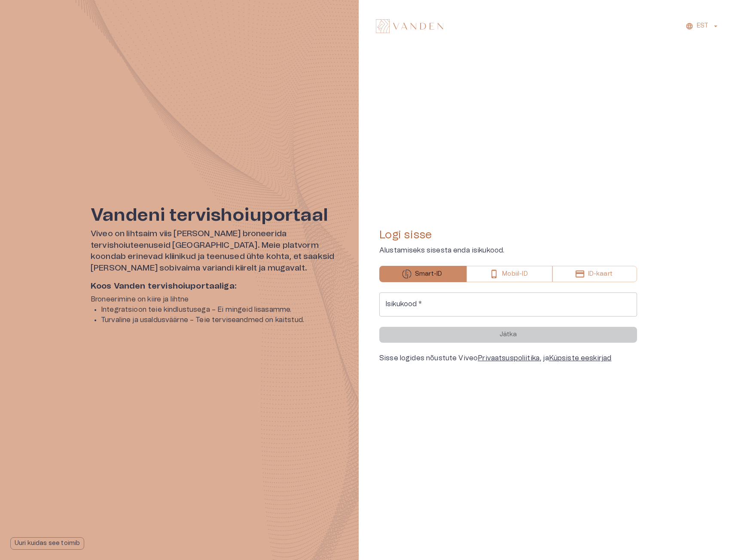  Describe the element at coordinates (514, 274) in the screenshot. I see `p: Mobiil-ID` at that location.